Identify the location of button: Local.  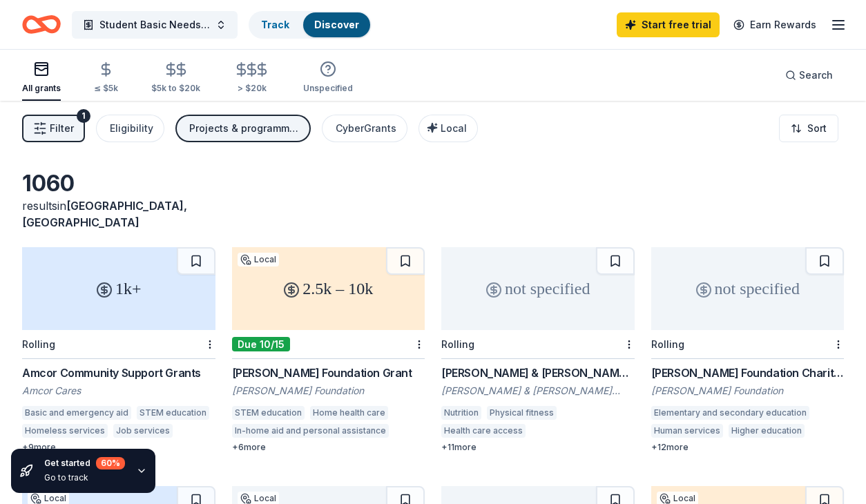
(448, 128).